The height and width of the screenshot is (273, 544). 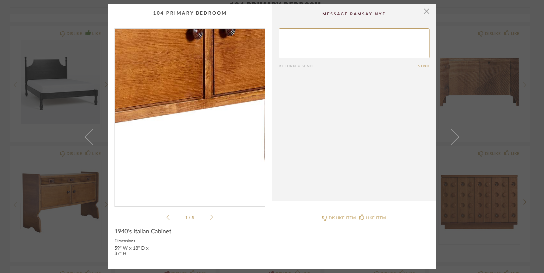 I want to click on span: 1940's Italian Cabinet, so click(x=143, y=232).